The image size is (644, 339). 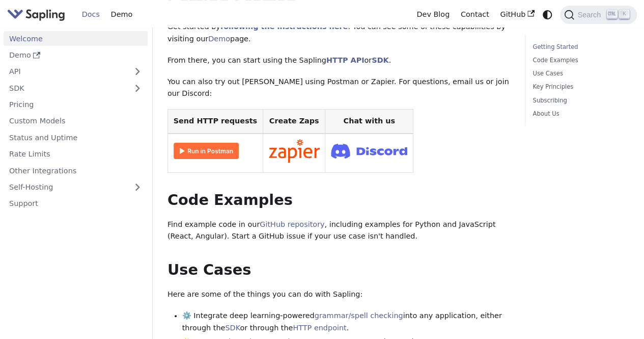 What do you see at coordinates (36, 14) in the screenshot?
I see `img: Sapling.ai` at bounding box center [36, 14].